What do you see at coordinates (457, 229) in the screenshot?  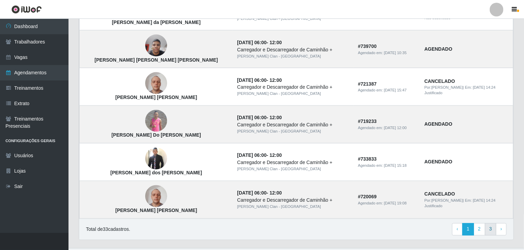 I see `a: Previous` at bounding box center [457, 229].